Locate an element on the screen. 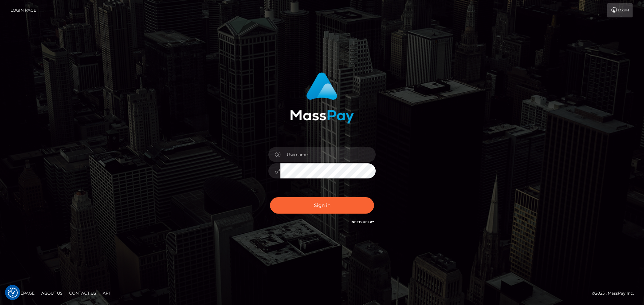  a: Contact Us is located at coordinates (82, 293).